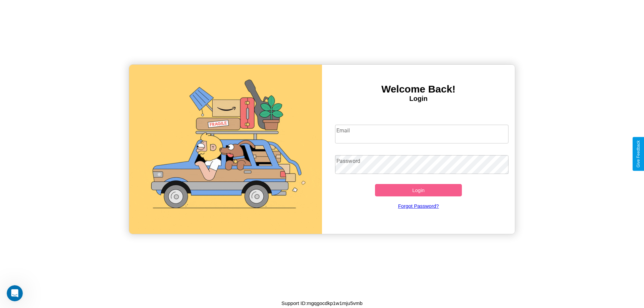 The width and height of the screenshot is (644, 308). I want to click on p: Support ID: mgqgocdkp1w1mju5vmb, so click(322, 303).